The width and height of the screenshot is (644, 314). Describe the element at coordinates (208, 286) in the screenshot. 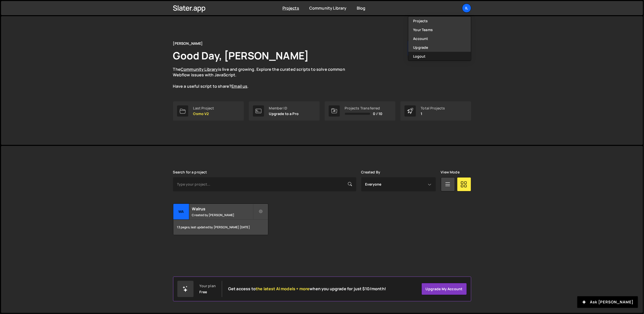

I see `div: Your plan` at that location.